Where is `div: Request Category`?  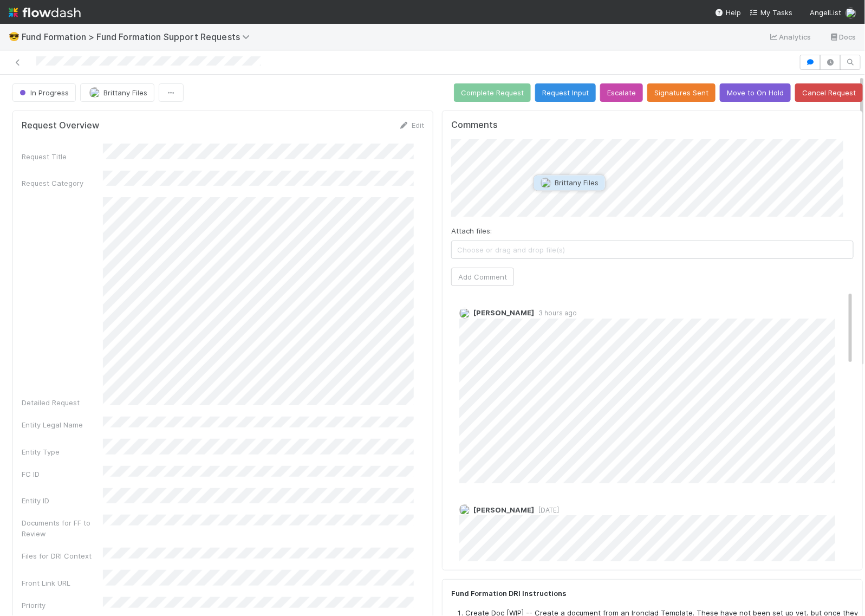
div: Request Category is located at coordinates (62, 183).